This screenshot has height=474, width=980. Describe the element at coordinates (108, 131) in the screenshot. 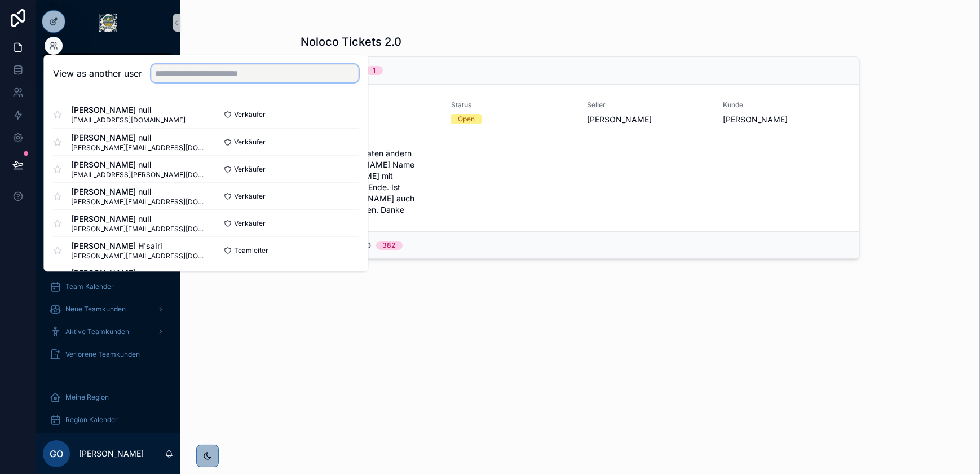

I see `a: Mein Kalender` at that location.